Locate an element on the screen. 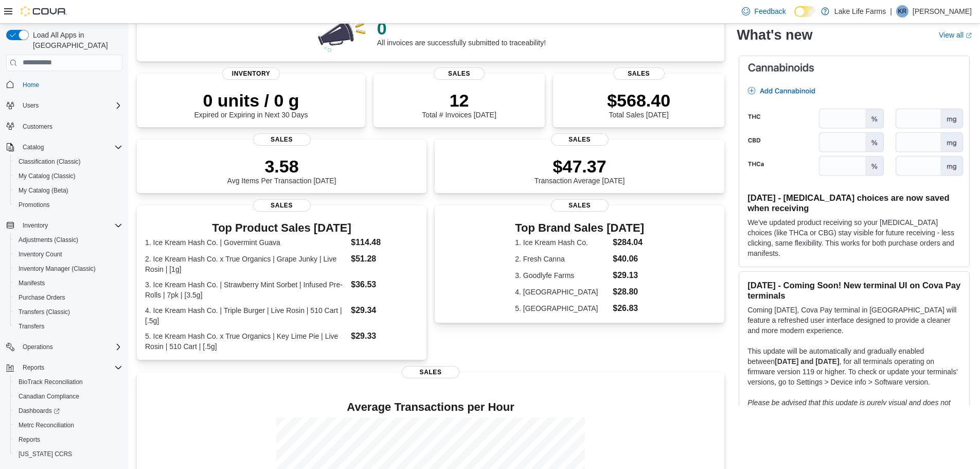 The width and height of the screenshot is (980, 469). dd: $29.33 is located at coordinates (384, 336).